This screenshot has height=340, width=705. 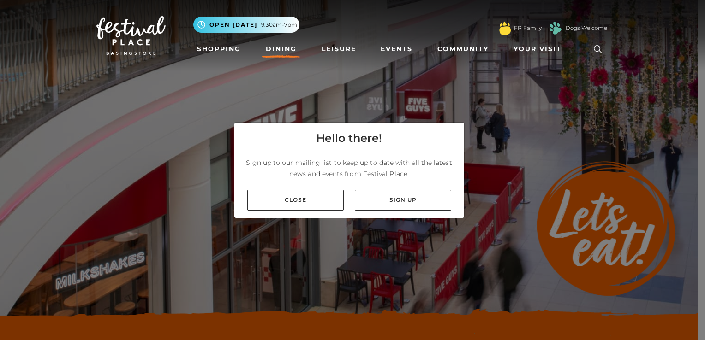 What do you see at coordinates (537, 49) in the screenshot?
I see `span: Your Visit` at bounding box center [537, 49].